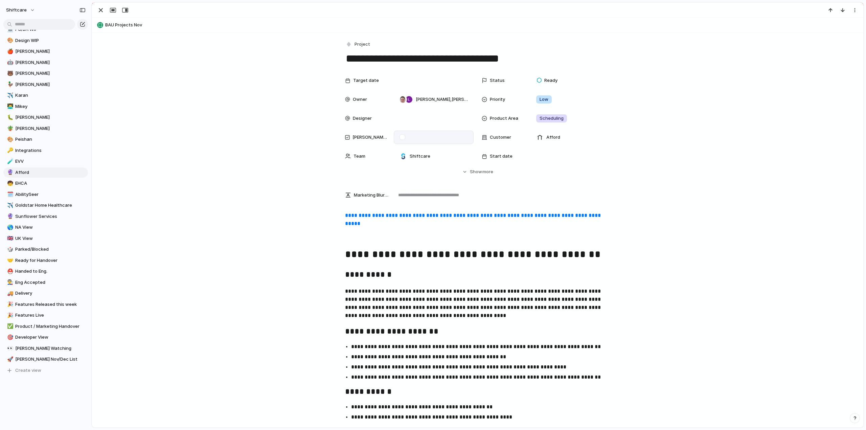  Describe the element at coordinates (362, 44) in the screenshot. I see `span: Project` at that location.